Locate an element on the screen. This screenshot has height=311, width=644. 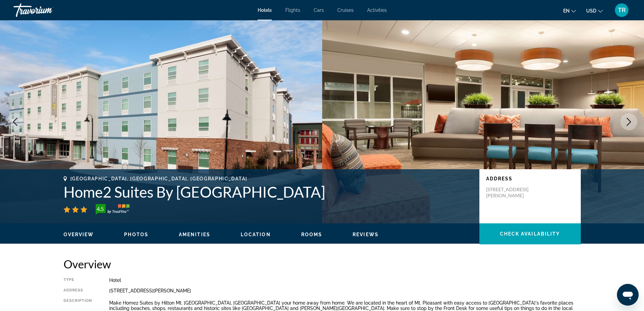
span: USD is located at coordinates (592, 11).